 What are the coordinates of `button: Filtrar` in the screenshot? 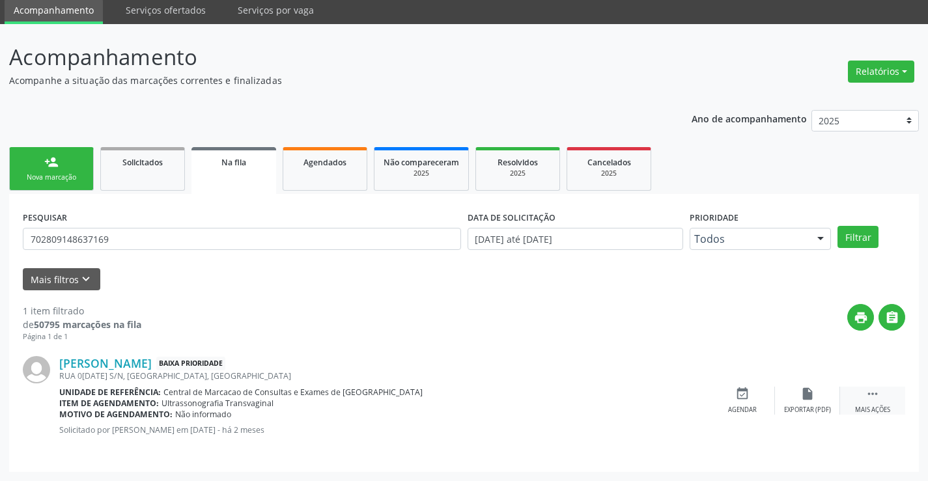 It's located at (857, 237).